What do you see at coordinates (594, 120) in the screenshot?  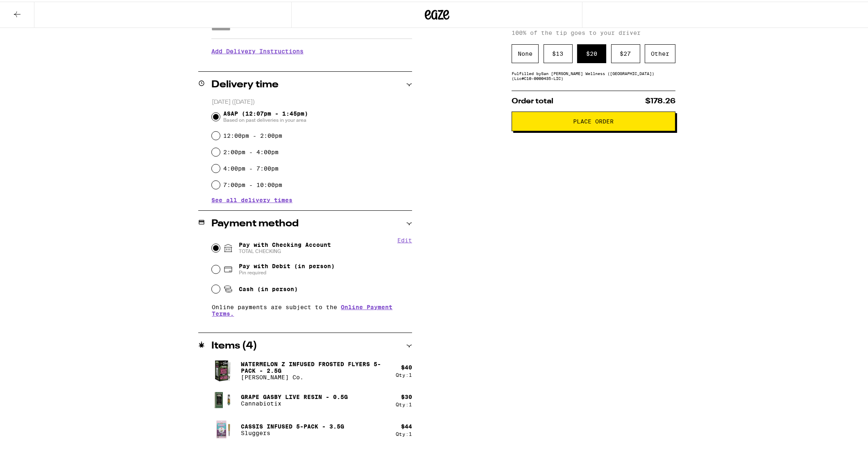 I see `button: Place Order` at bounding box center [594, 120].